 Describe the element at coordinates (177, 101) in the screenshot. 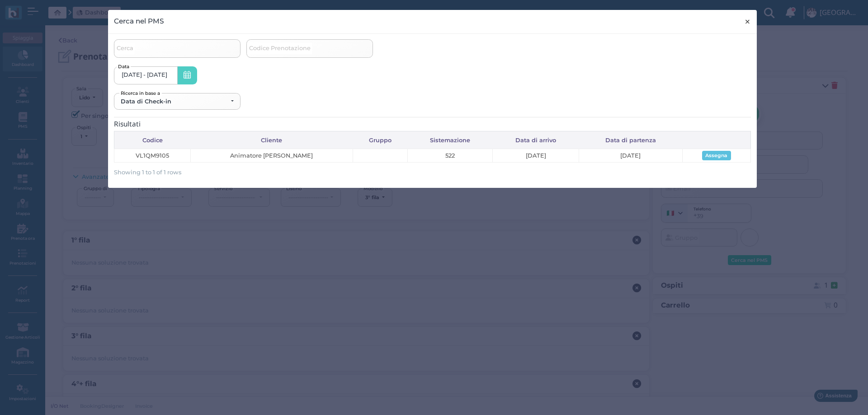

I see `button: Data di Check-in` at that location.